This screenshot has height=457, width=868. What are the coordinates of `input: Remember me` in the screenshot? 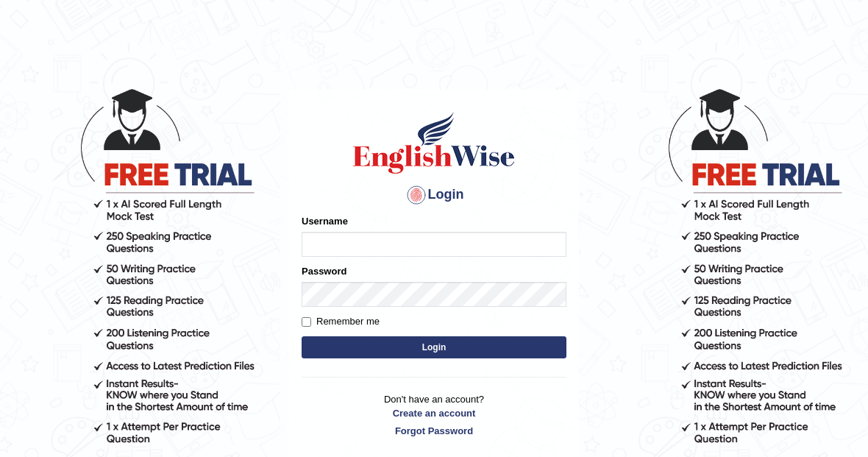 It's located at (306, 321).